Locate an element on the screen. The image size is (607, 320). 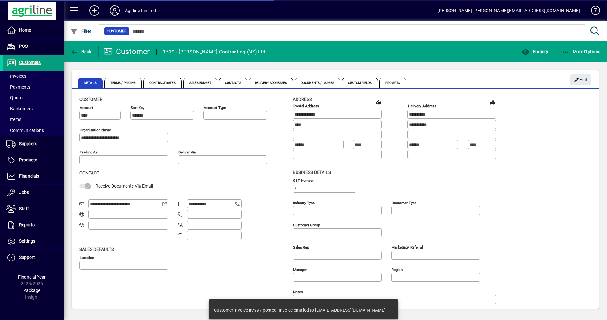
span: Address is located at coordinates (302, 99).